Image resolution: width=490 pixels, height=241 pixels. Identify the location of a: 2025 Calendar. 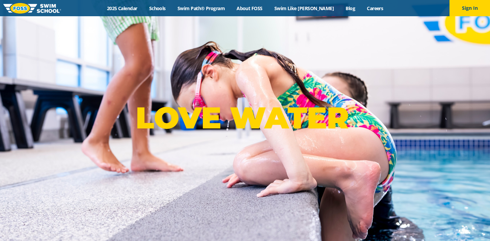
(122, 8).